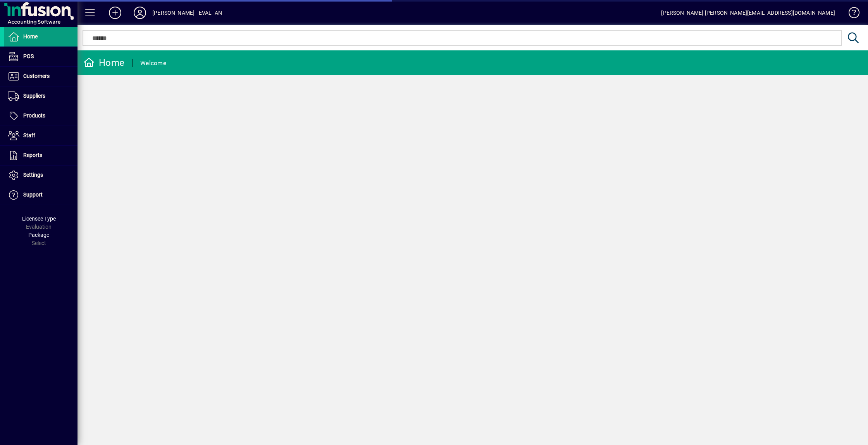  I want to click on span: Suppliers, so click(34, 96).